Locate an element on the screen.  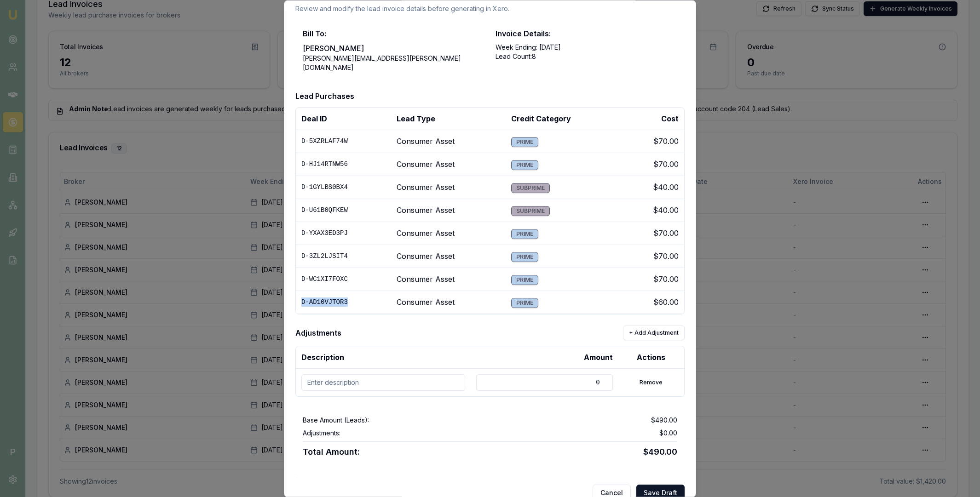
h3: Adjustments is located at coordinates (319, 333).